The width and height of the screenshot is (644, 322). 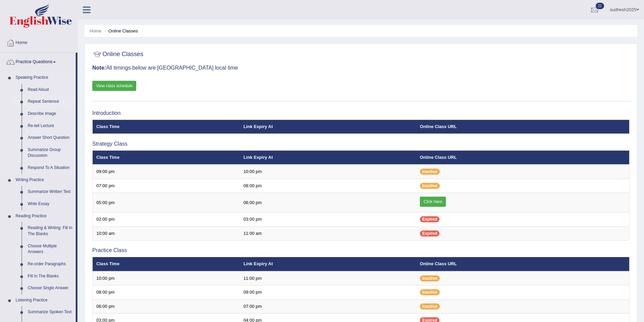 What do you see at coordinates (50, 192) in the screenshot?
I see `a: Summarize Written Text` at bounding box center [50, 192].